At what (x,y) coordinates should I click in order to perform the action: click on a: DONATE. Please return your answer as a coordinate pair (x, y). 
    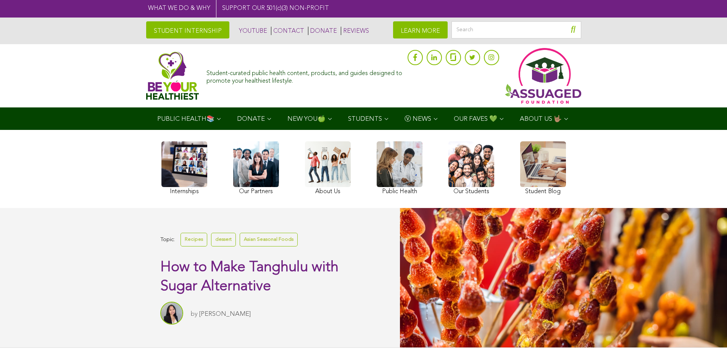
    Looking at the image, I should click on (322, 31).